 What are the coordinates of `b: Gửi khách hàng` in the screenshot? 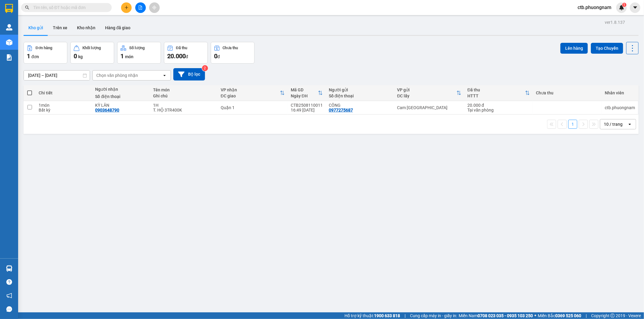 It's located at (48, 23).